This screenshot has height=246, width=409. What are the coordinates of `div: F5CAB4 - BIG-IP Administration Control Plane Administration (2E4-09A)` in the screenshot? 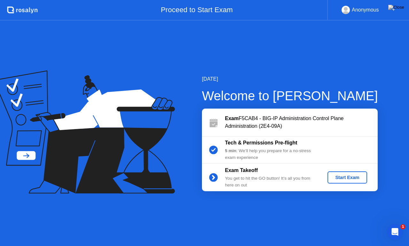 It's located at (302, 122).